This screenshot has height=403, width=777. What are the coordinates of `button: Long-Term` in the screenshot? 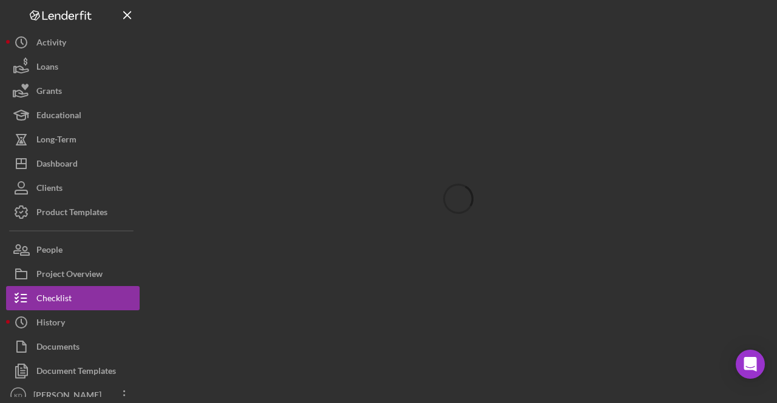 It's located at (73, 140).